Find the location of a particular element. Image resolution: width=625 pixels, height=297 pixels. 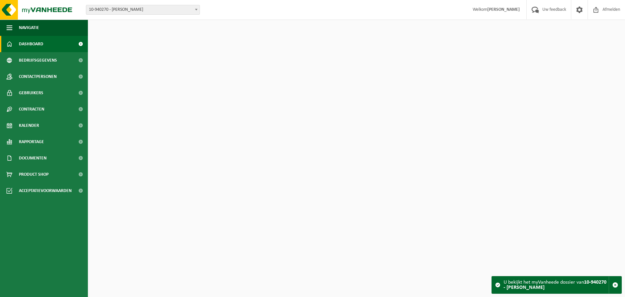

span: Navigatie is located at coordinates (29, 28).